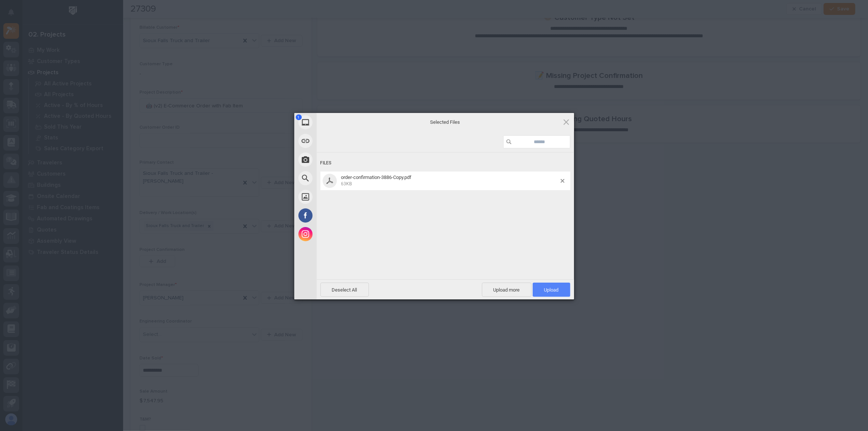 This screenshot has height=431, width=868. Describe the element at coordinates (339, 216) in the screenshot. I see `div: Facebook` at that location.